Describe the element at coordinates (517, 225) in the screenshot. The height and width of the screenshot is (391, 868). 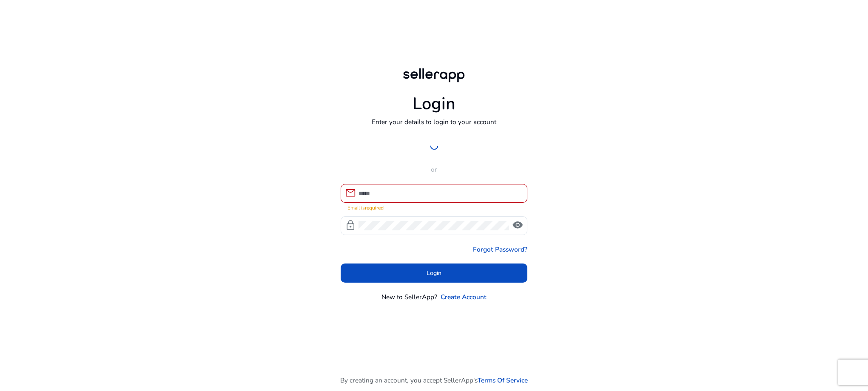
I see `span: visibility` at that location.